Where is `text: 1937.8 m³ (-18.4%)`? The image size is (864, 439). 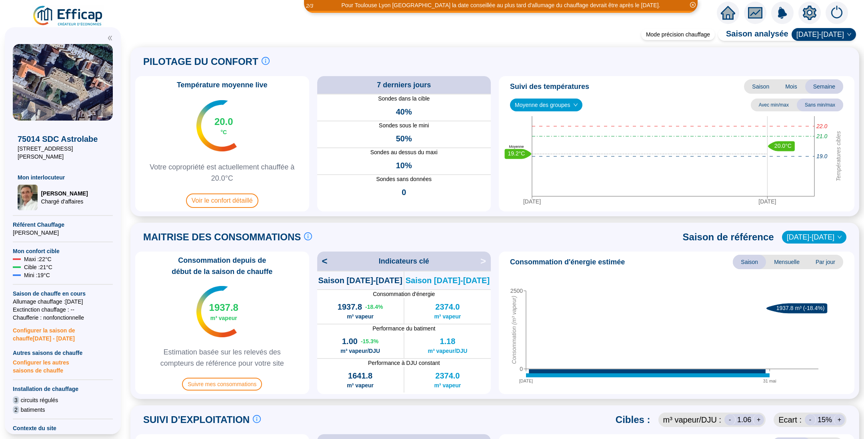 text: 1937.8 m³ (-18.4%) is located at coordinates (801, 307).